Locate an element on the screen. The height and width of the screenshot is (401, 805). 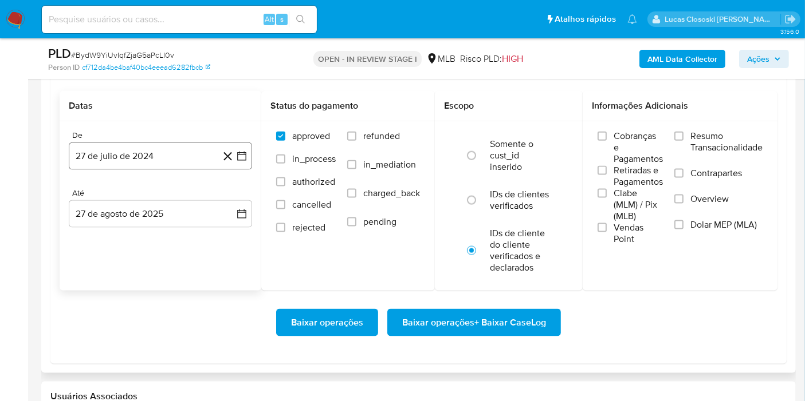
b: Person ID is located at coordinates (64, 68).